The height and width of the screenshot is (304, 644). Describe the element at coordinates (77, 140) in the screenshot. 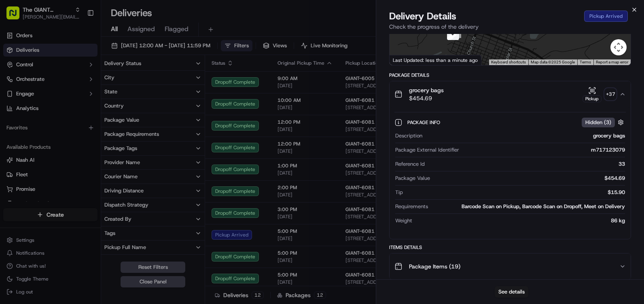

I see `a: Powered byPylon` at that location.